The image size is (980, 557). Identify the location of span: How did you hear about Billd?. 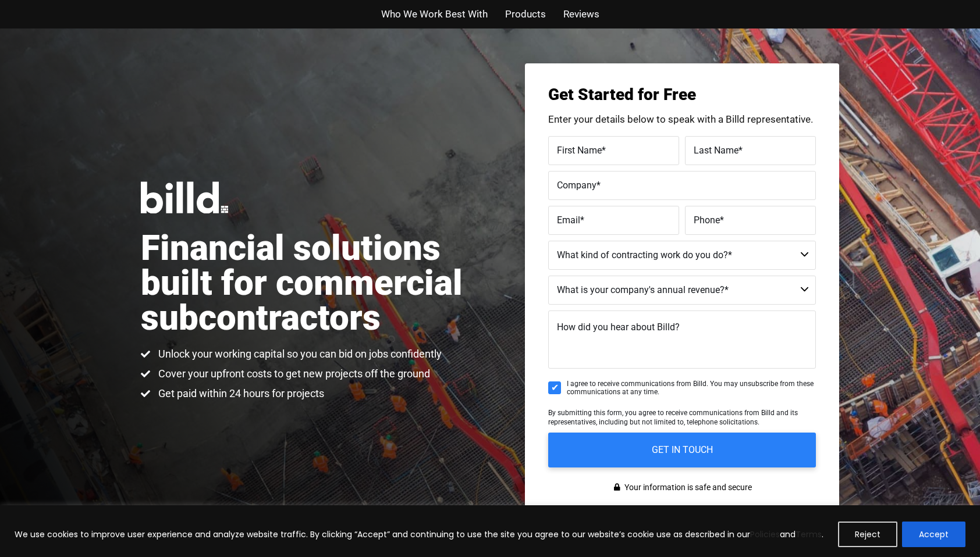
(618, 327).